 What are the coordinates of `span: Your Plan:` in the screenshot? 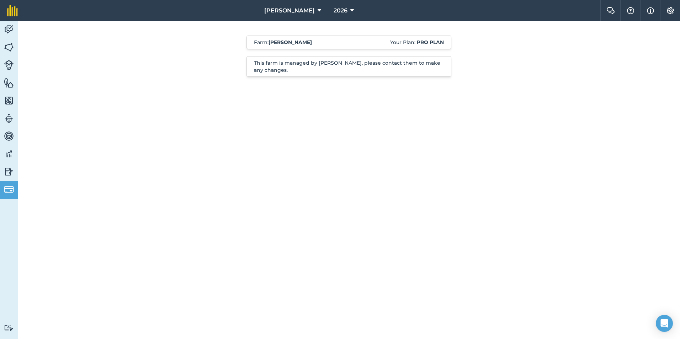 It's located at (417, 42).